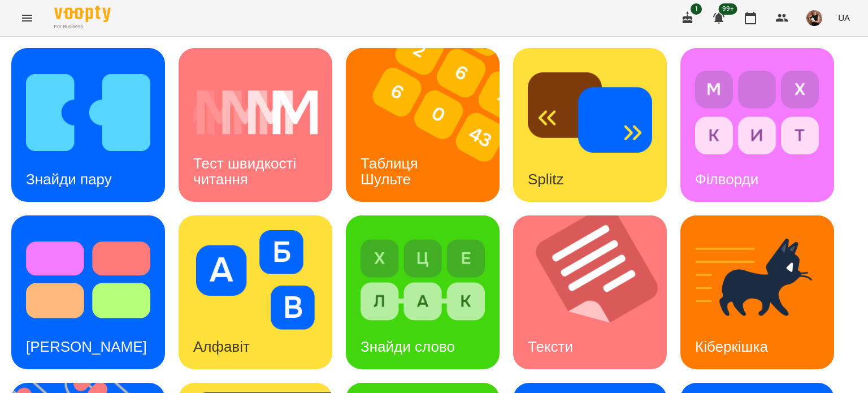 The height and width of the screenshot is (393, 868). Describe the element at coordinates (255, 280) in the screenshot. I see `img: Алфавіт` at that location.